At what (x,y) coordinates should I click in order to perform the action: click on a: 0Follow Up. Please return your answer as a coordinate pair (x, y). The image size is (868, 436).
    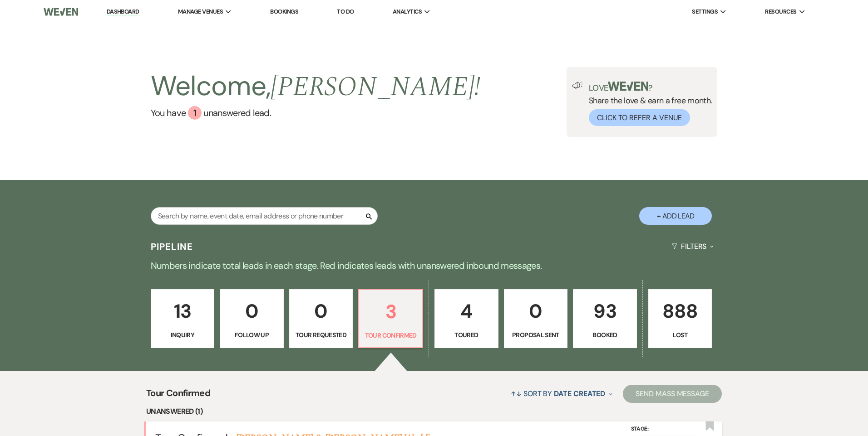
    Looking at the image, I should click on (251, 319).